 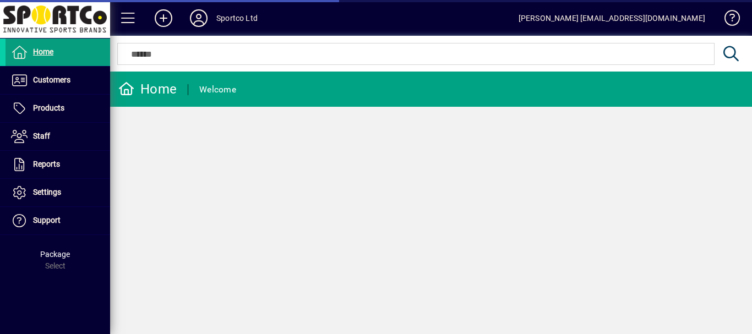 What do you see at coordinates (163, 18) in the screenshot?
I see `button: Add` at bounding box center [163, 18].